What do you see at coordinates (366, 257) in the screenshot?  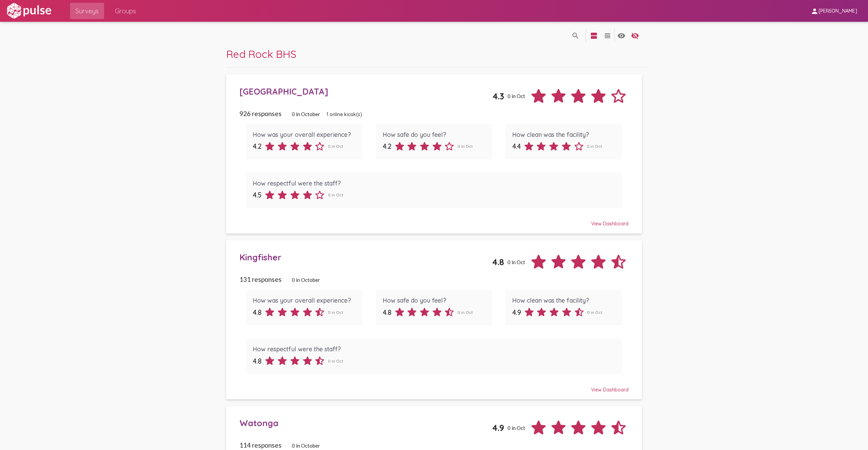 I see `div: Kingfisher` at bounding box center [366, 257].